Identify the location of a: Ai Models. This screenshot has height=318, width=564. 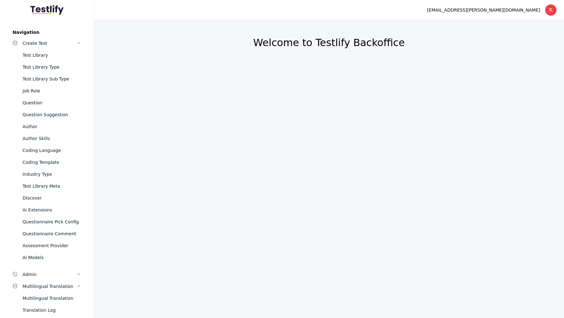
(47, 258).